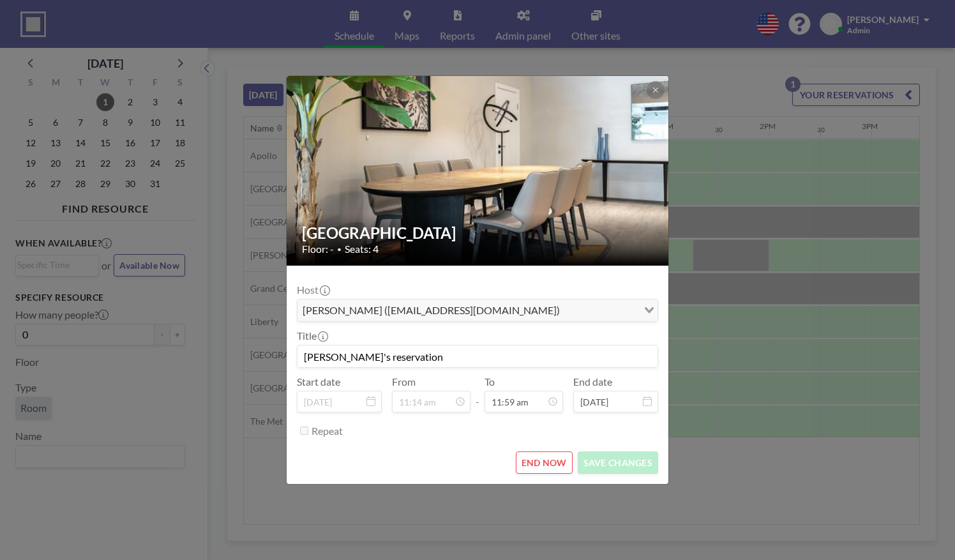 This screenshot has width=955, height=560. What do you see at coordinates (313, 290) in the screenshot?
I see `label: Host` at bounding box center [313, 290].